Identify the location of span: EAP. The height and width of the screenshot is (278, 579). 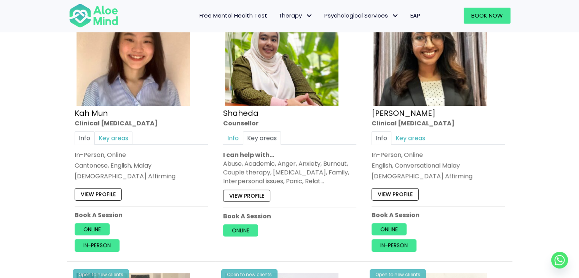
(415, 15).